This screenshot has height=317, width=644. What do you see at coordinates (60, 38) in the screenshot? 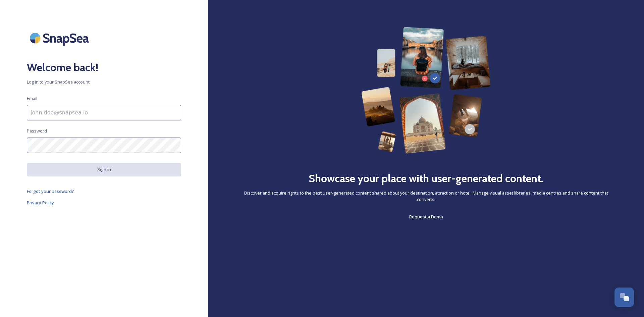
I see `img: SnapSea Logo` at bounding box center [60, 38].